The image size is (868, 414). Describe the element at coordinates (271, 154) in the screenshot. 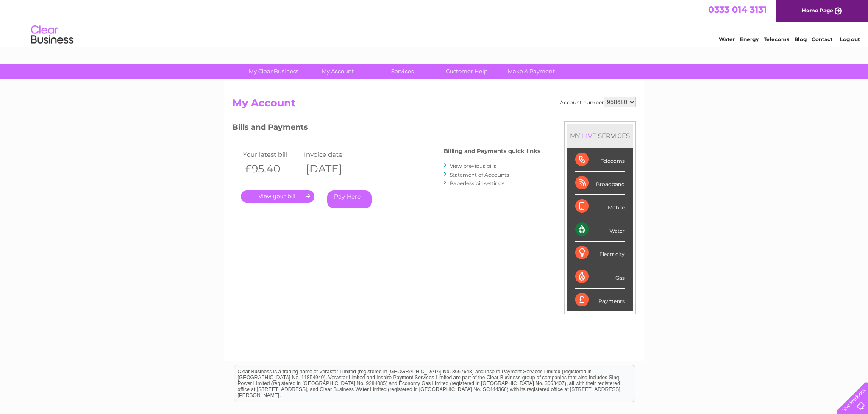

I see `td: Your latest bill` at that location.